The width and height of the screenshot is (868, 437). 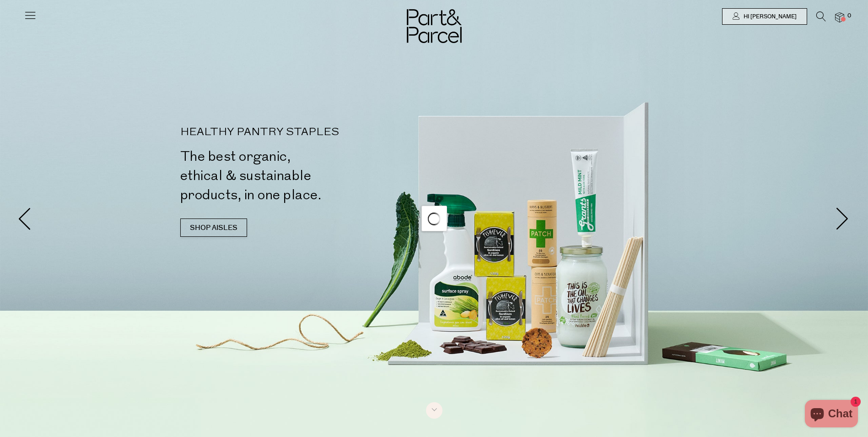 What do you see at coordinates (850, 16) in the screenshot?
I see `span: 0` at bounding box center [850, 16].